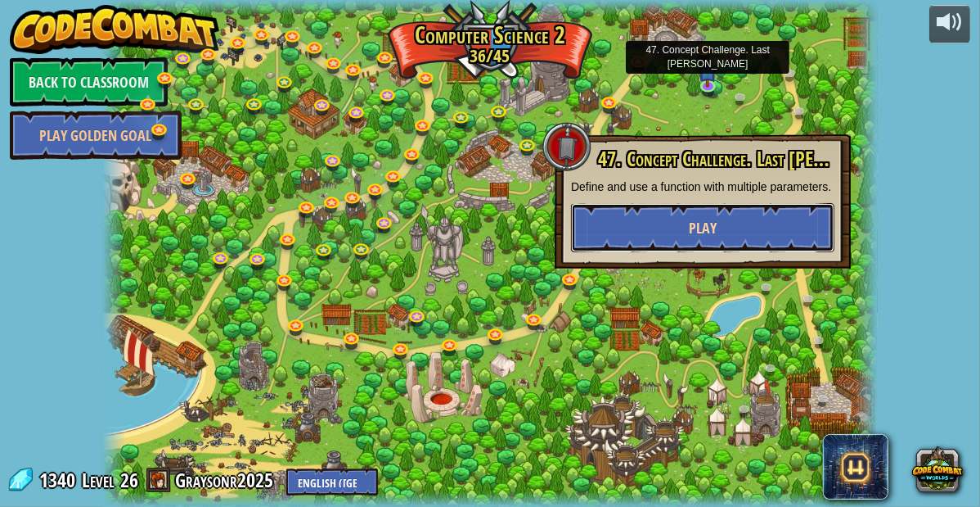 This screenshot has width=980, height=507. I want to click on a: Back to Classroom, so click(88, 81).